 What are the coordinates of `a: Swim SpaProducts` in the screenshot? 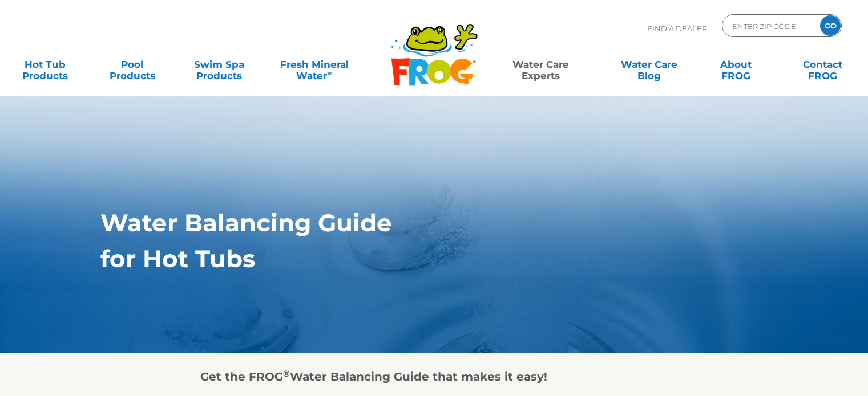 It's located at (219, 65).